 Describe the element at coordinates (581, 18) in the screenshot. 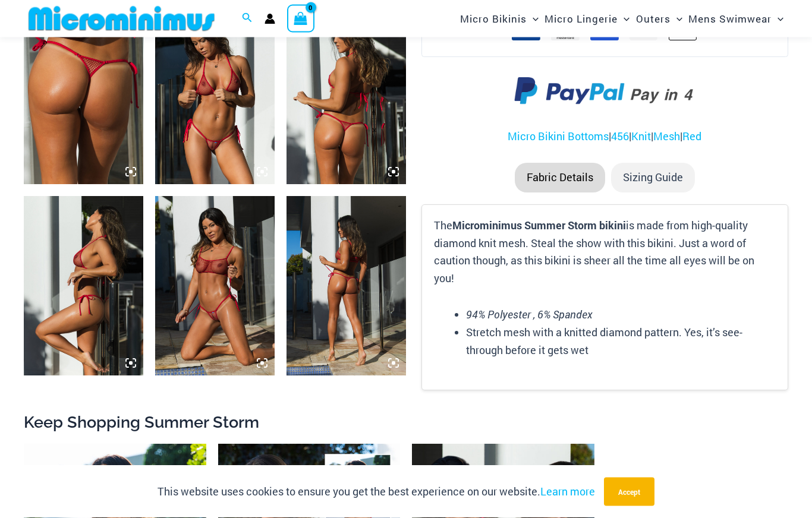

I see `span: Micro Lingerie` at that location.